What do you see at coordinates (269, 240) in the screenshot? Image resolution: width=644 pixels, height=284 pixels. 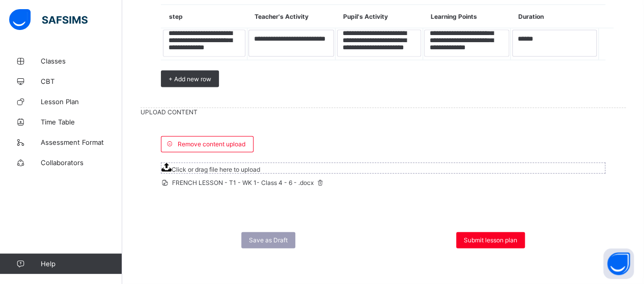 I see `span: Save as Draft` at bounding box center [269, 240].